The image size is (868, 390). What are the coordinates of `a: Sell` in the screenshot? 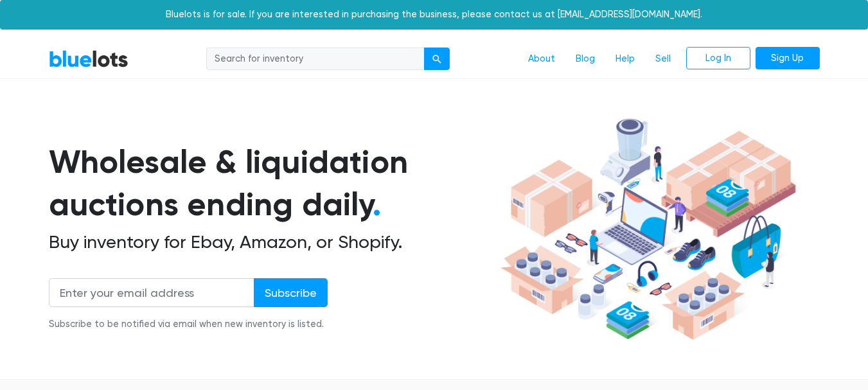 It's located at (663, 59).